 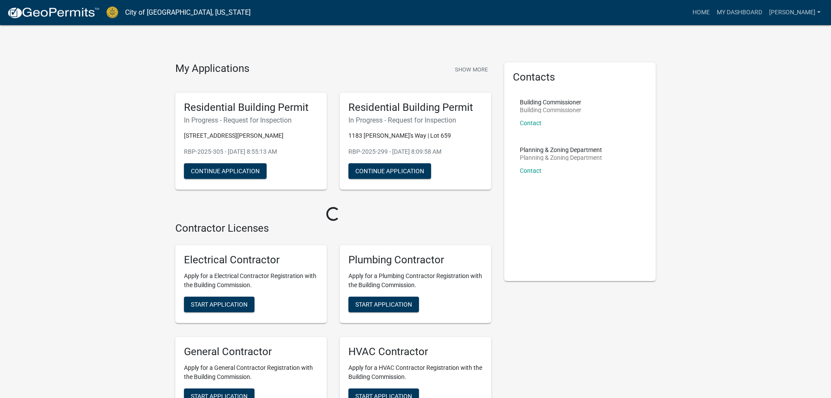 I want to click on h5: Contacts, so click(x=580, y=77).